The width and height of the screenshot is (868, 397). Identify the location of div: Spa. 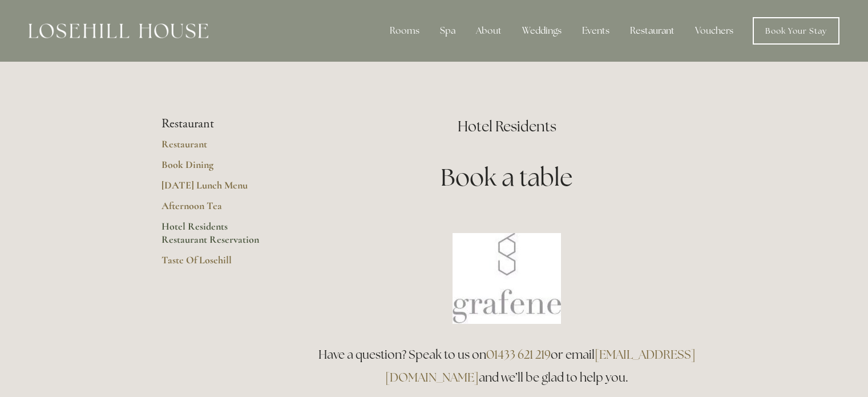
(447, 31).